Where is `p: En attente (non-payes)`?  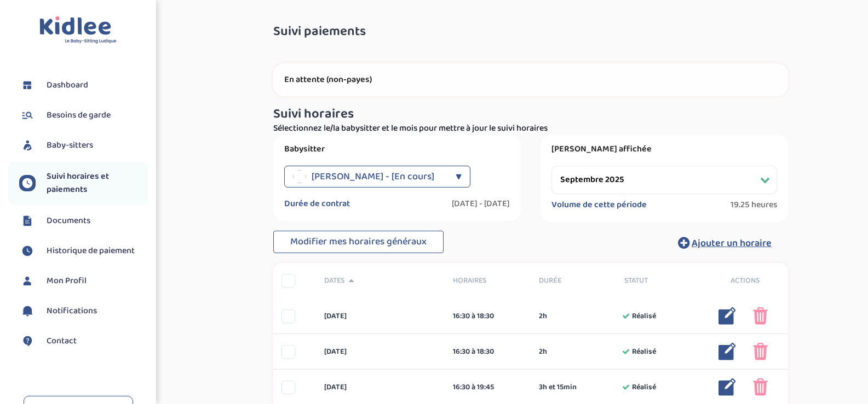 p: En attente (non-payes) is located at coordinates (530, 80).